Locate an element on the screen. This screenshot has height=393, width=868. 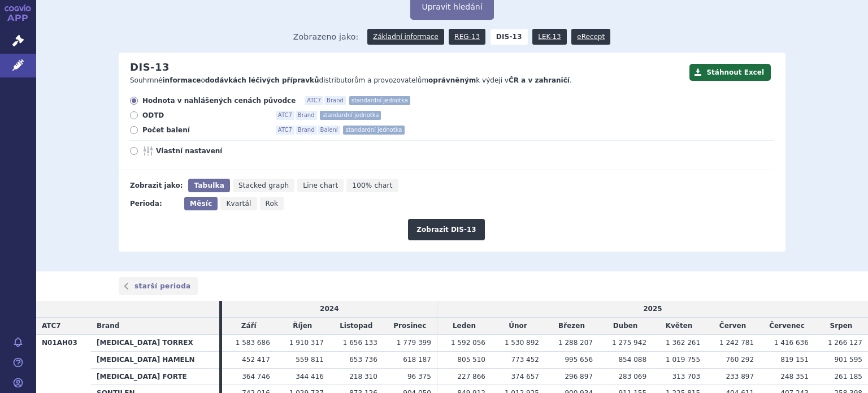
span: Line chart is located at coordinates (320, 185).